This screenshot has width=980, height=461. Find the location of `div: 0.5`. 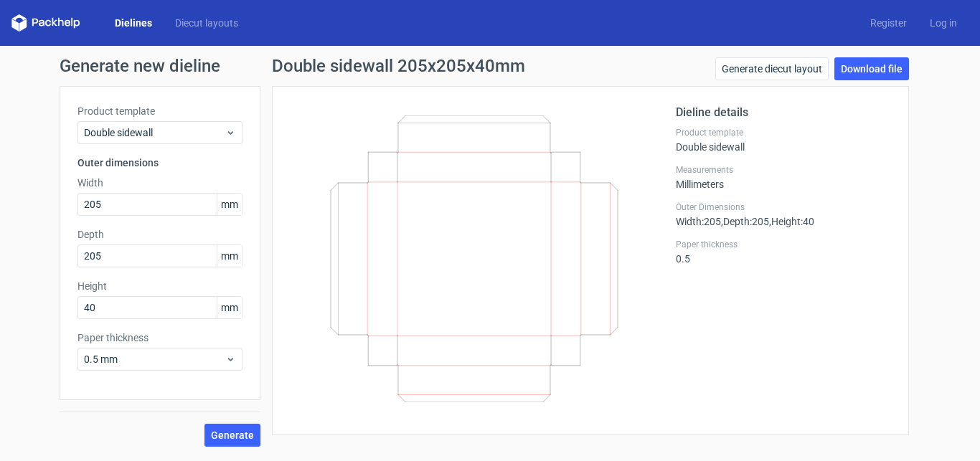

div: 0.5 is located at coordinates (783, 252).